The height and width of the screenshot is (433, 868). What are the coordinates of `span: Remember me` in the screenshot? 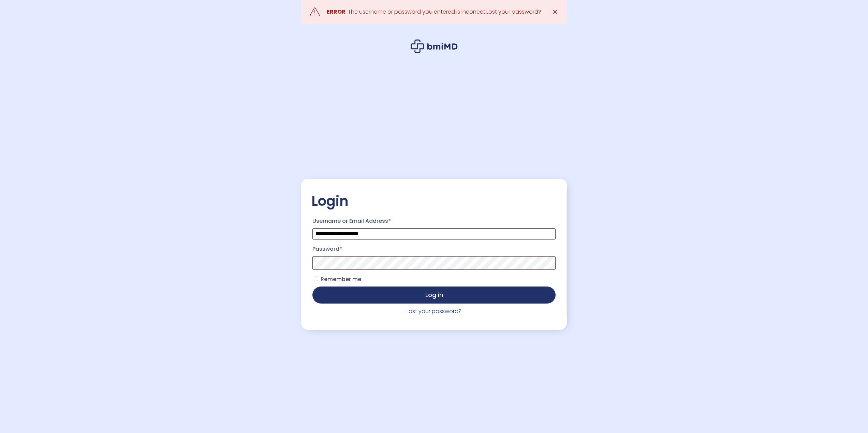 It's located at (341, 279).